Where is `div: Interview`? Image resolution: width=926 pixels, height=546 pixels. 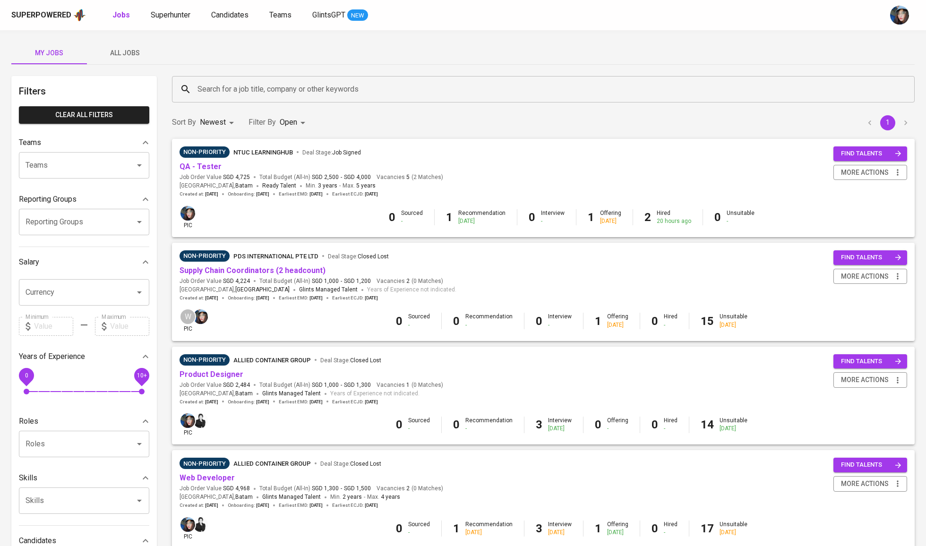 div: Interview is located at coordinates (560, 321).